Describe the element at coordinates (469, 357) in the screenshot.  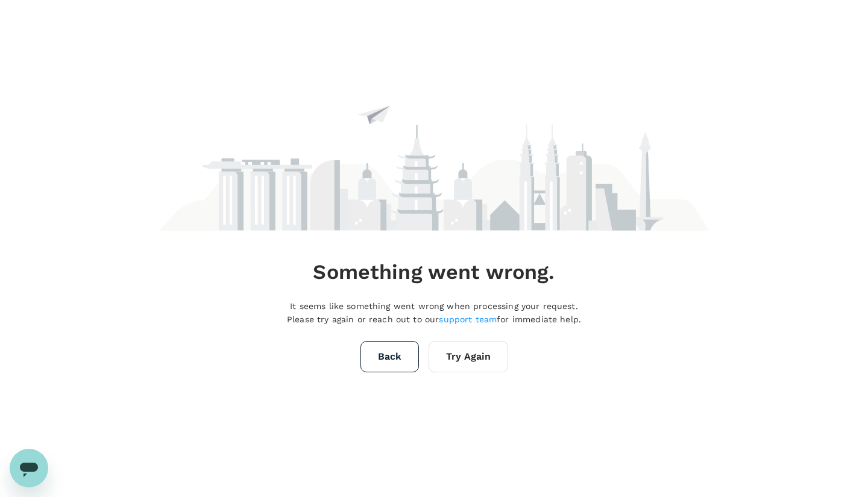
I see `button: Try Again` at that location.